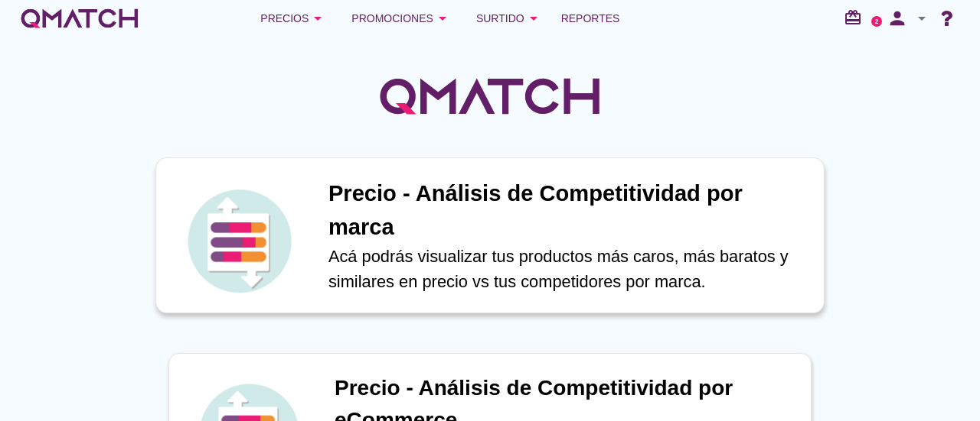  What do you see at coordinates (590, 18) in the screenshot?
I see `span: Reportes` at bounding box center [590, 18].